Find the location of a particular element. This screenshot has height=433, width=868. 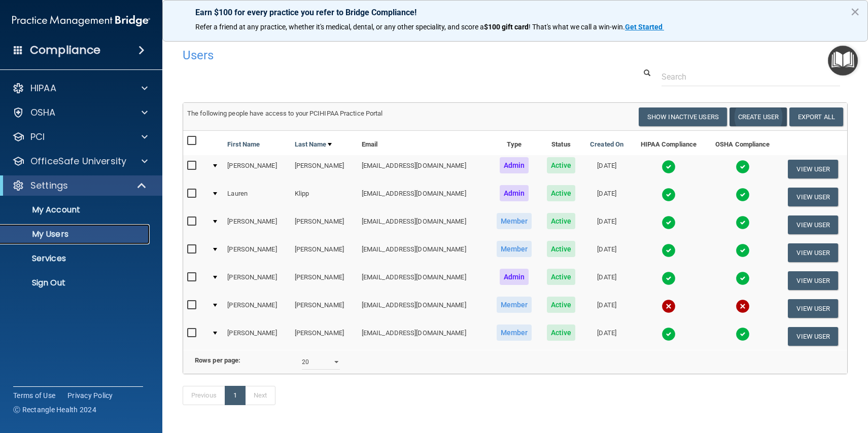

p: My Account is located at coordinates (76, 210).